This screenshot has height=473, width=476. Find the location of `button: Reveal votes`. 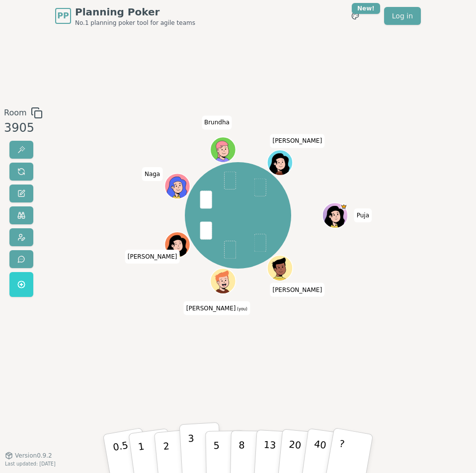

button: Reveal votes is located at coordinates (22, 150).